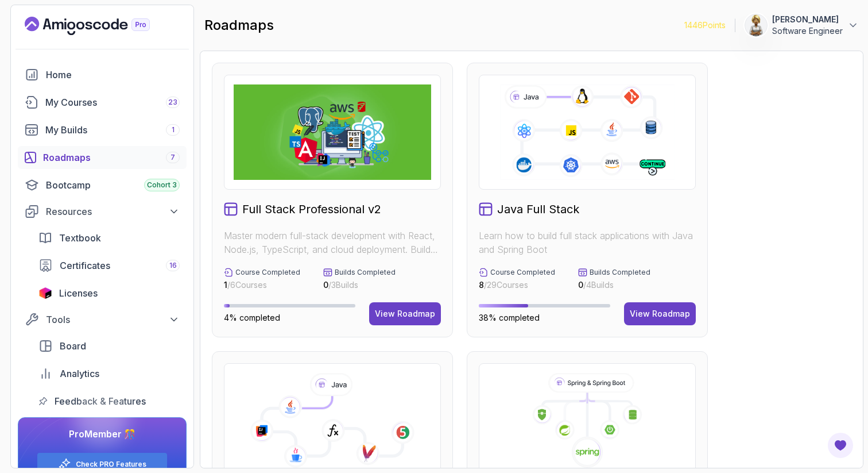 This screenshot has height=473, width=868. Describe the element at coordinates (72, 346) in the screenshot. I see `span: Board` at that location.